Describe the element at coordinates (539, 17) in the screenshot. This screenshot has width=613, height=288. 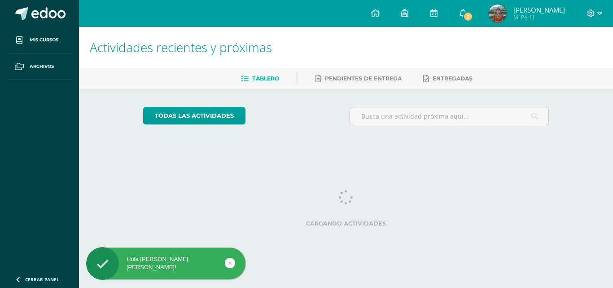
I see `span: Mi Perfil` at that location.